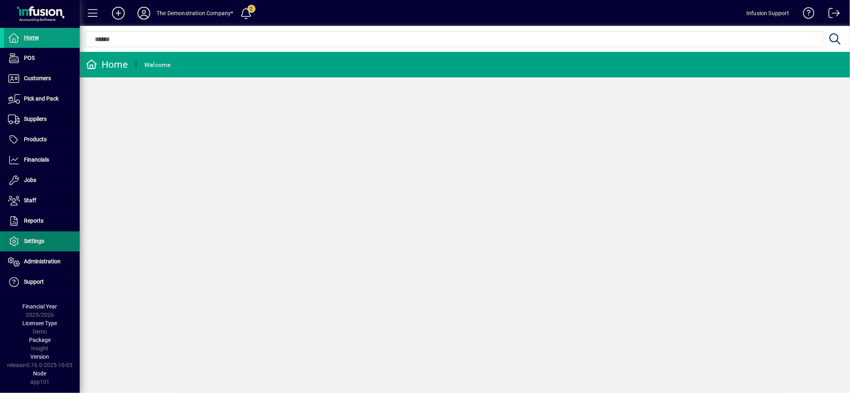 This screenshot has height=393, width=850. Describe the element at coordinates (42, 119) in the screenshot. I see `a: Suppliers` at that location.